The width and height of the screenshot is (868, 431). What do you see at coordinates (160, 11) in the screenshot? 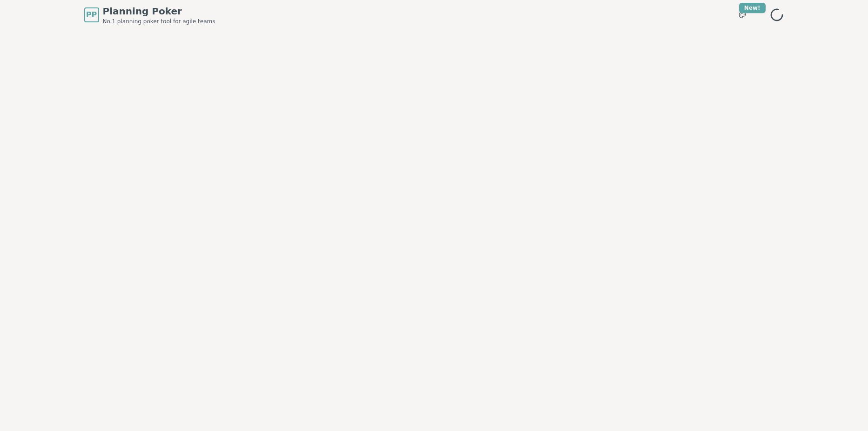
I see `span: Planning Poker` at bounding box center [160, 11].